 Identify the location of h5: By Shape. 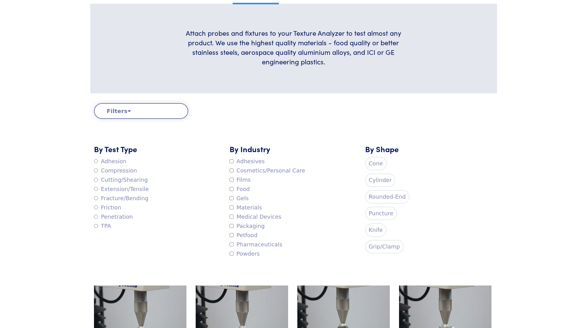
(429, 149).